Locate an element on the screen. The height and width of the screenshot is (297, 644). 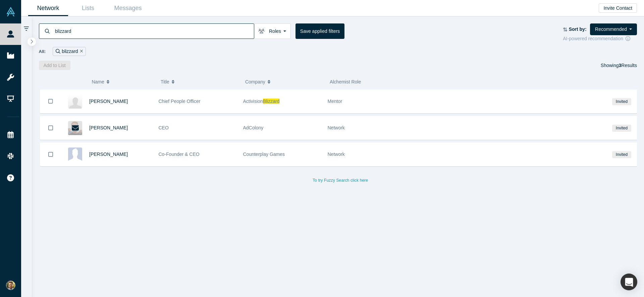
input: Search by name, title, company, summary, expertise, investment criteria or topics of focus is located at coordinates (154, 31).